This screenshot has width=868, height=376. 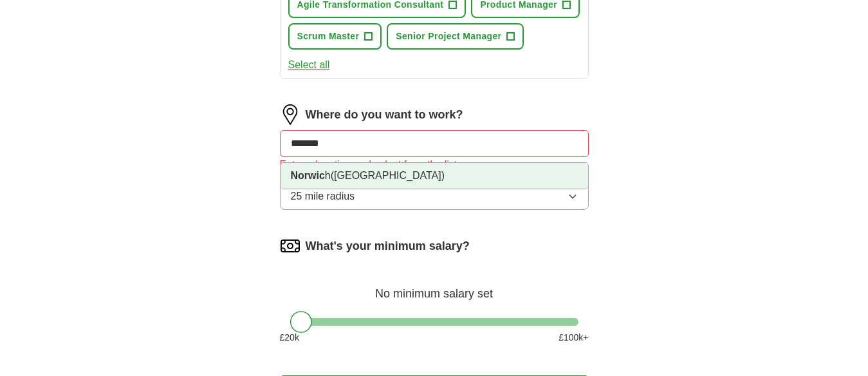 I want to click on button: Select all, so click(x=309, y=65).